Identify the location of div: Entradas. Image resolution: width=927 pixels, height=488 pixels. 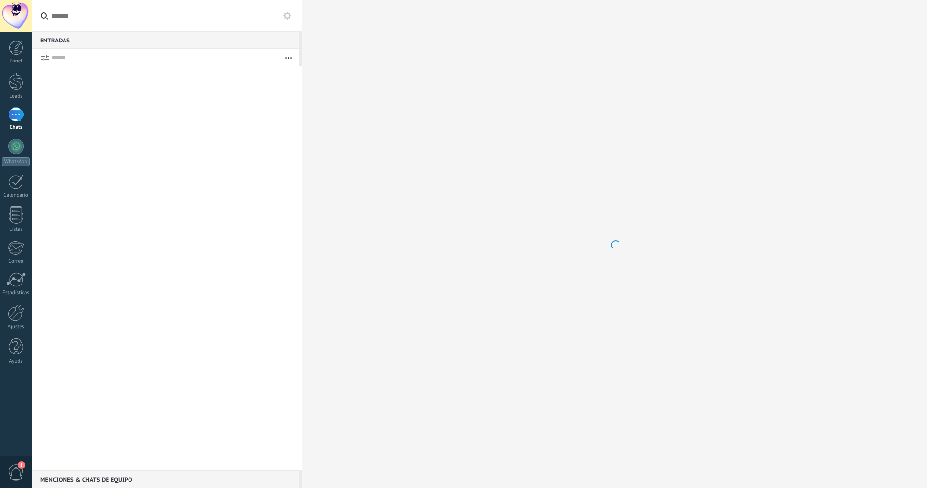
(165, 40).